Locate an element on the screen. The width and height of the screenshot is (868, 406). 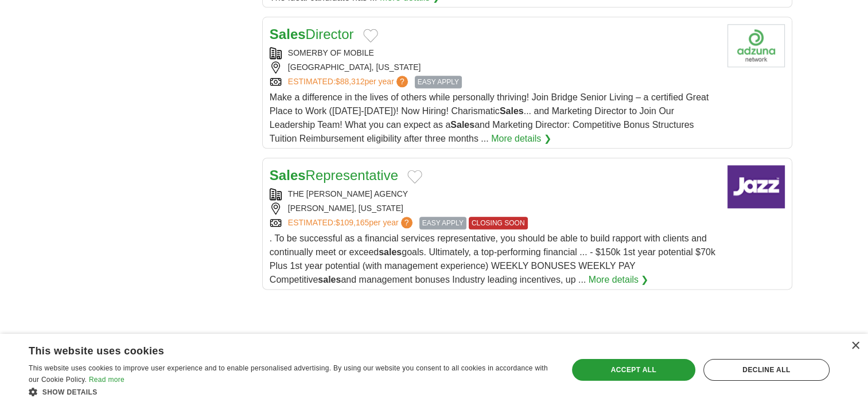
div: Show details is located at coordinates (290, 392).